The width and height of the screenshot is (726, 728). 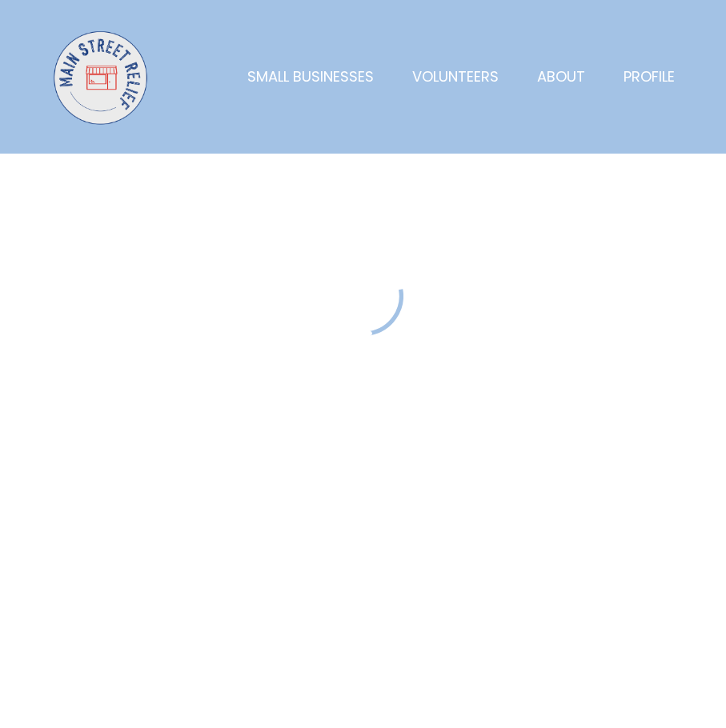 What do you see at coordinates (650, 77) in the screenshot?
I see `div: Profile` at bounding box center [650, 77].